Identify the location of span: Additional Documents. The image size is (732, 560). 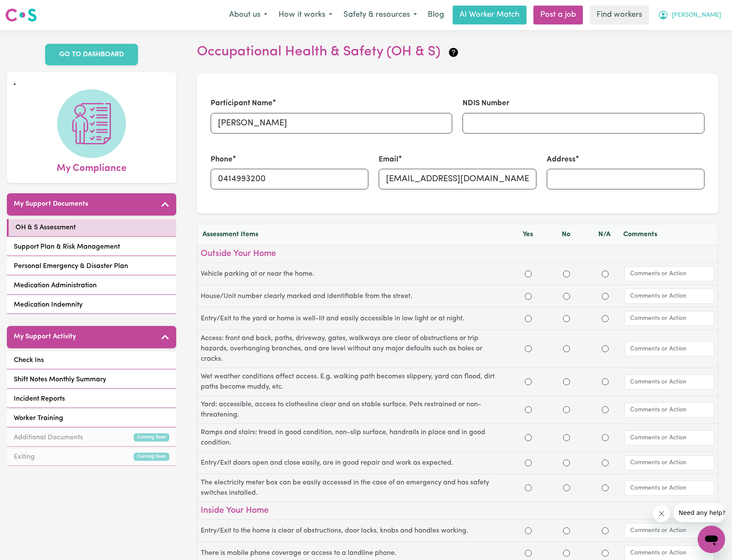
(48, 438).